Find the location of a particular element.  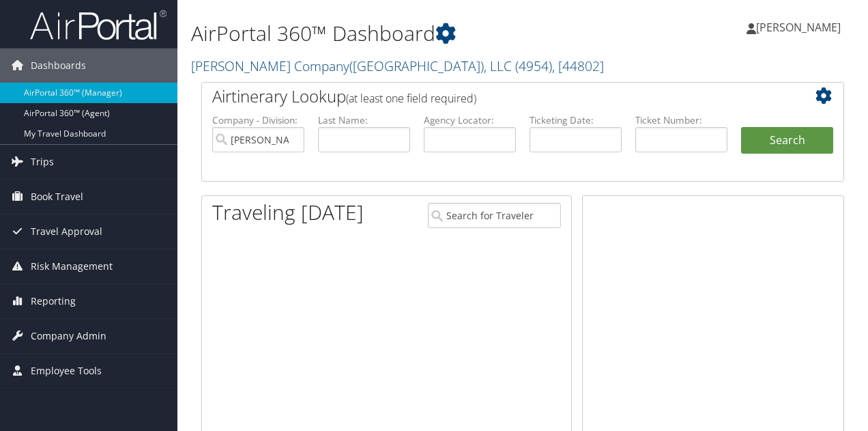

label: Ticketing Date: is located at coordinates (575, 120).